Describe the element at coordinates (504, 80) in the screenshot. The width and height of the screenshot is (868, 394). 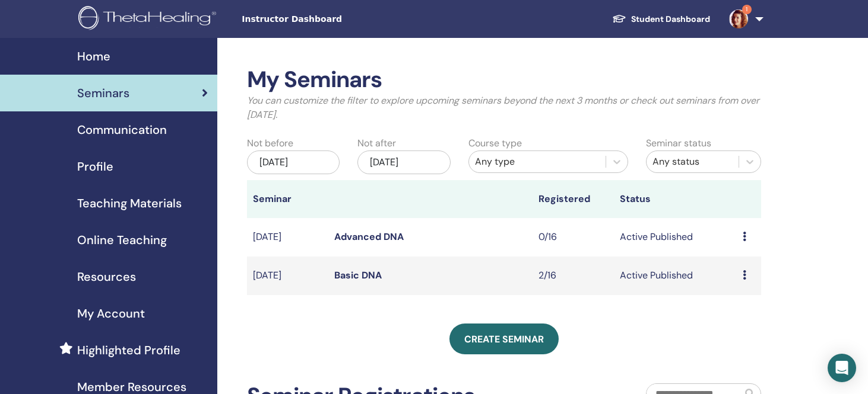
I see `h2: My Seminars` at that location.